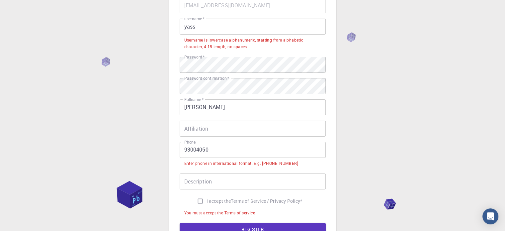 The width and height of the screenshot is (505, 231). What do you see at coordinates (194, 99) in the screenshot?
I see `label: Fullname` at bounding box center [194, 99].